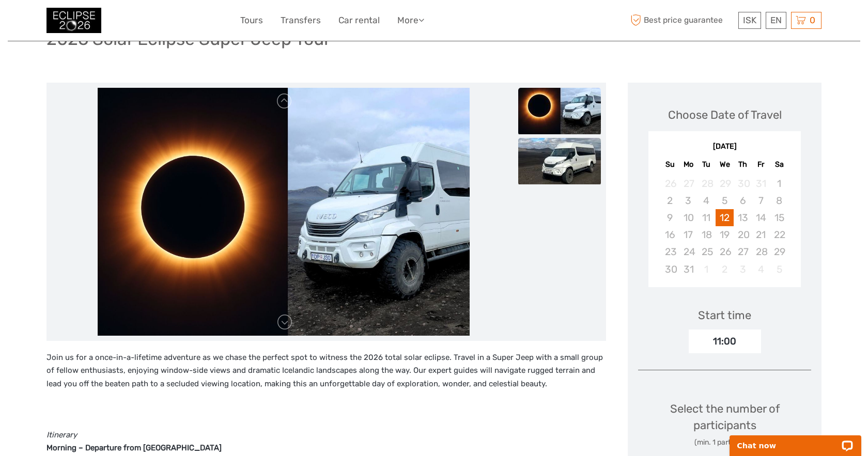 This screenshot has width=868, height=456. Describe the element at coordinates (761, 164) in the screenshot. I see `div: Fr` at that location.